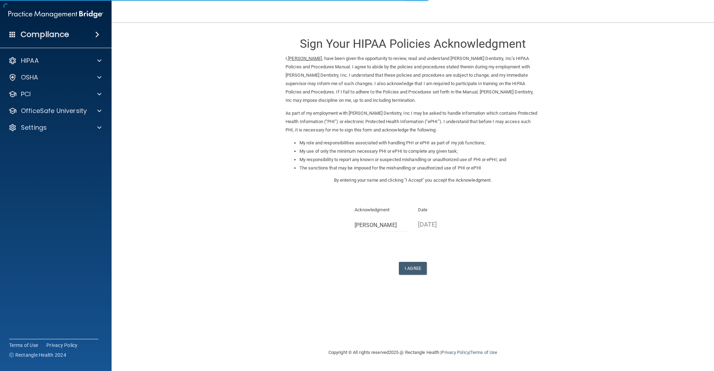 The width and height of the screenshot is (714, 371). I want to click on p: Acknowledgment, so click(381, 210).